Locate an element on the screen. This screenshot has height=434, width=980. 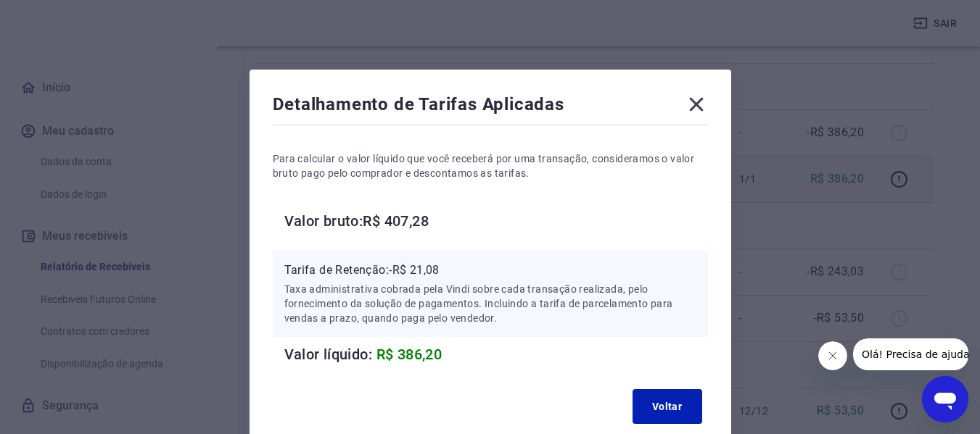
h6: Valor bruto: R$ 407,28 is located at coordinates (497, 221).